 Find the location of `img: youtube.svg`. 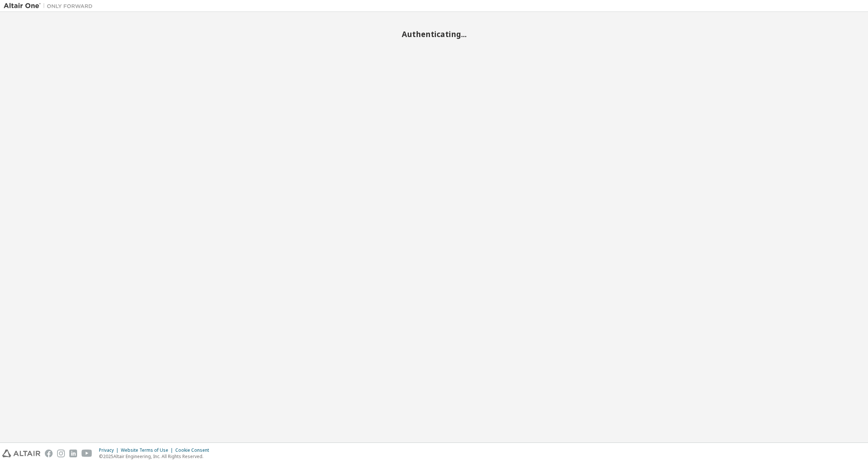

img: youtube.svg is located at coordinates (87, 453).